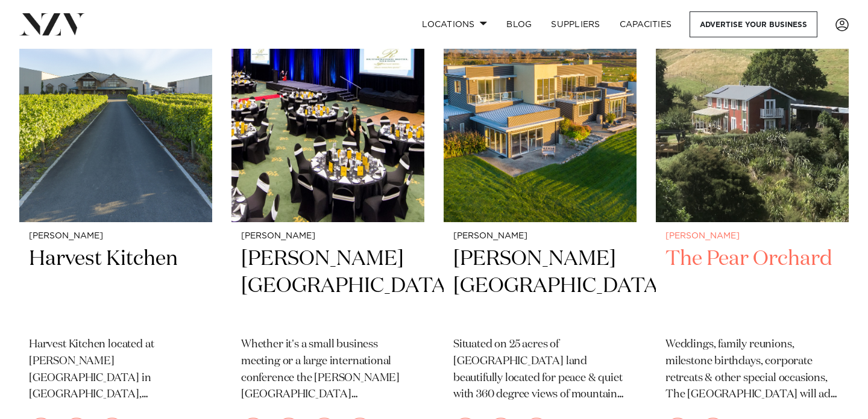 This screenshot has height=419, width=868. I want to click on a: SUPPLIERS, so click(575, 25).